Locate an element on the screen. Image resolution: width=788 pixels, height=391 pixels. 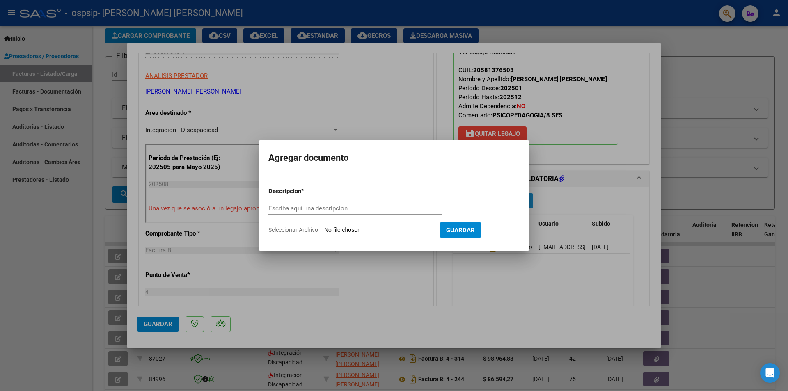
p: Descripcion is located at coordinates (306, 191).